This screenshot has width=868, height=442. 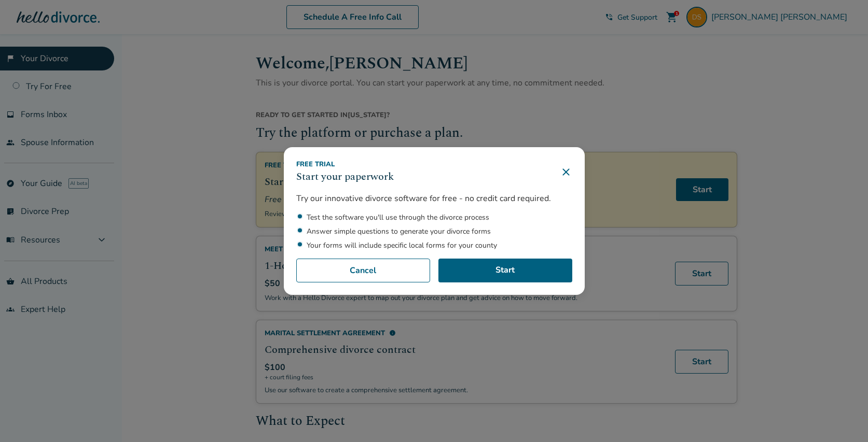 What do you see at coordinates (345, 164) in the screenshot?
I see `div: Free Trial` at bounding box center [345, 164].